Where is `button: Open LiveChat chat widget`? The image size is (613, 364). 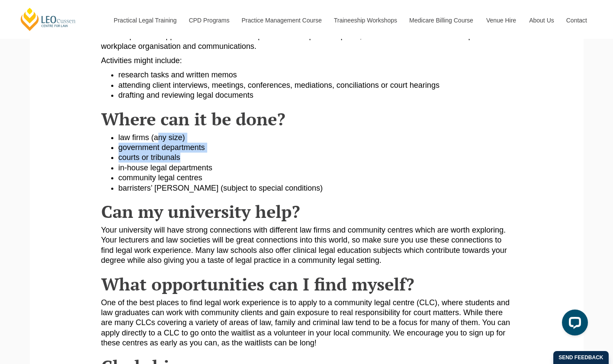
button: Open LiveChat chat widget is located at coordinates (20, 17).